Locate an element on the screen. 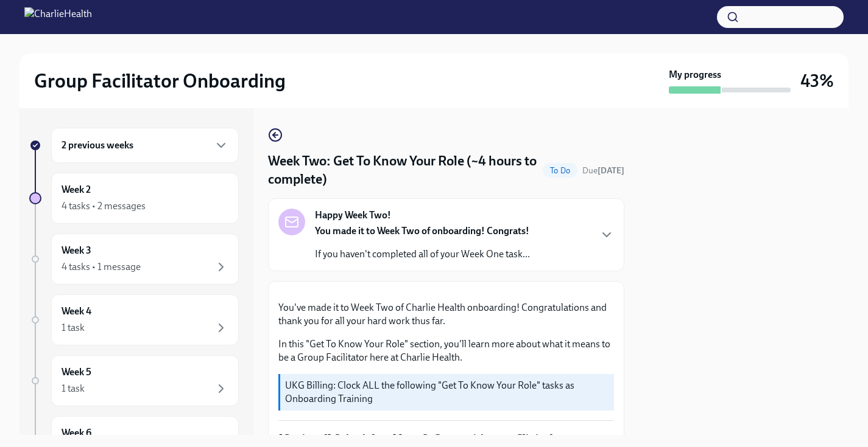 Image resolution: width=868 pixels, height=447 pixels. h4: Week Two: Get To Know Your Role (~4 hours to complete) is located at coordinates (402, 170).